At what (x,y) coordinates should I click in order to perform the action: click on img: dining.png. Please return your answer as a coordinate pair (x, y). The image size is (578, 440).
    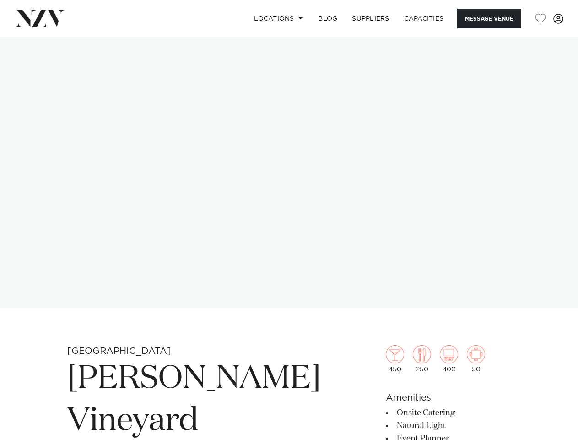
    Looking at the image, I should click on (422, 354).